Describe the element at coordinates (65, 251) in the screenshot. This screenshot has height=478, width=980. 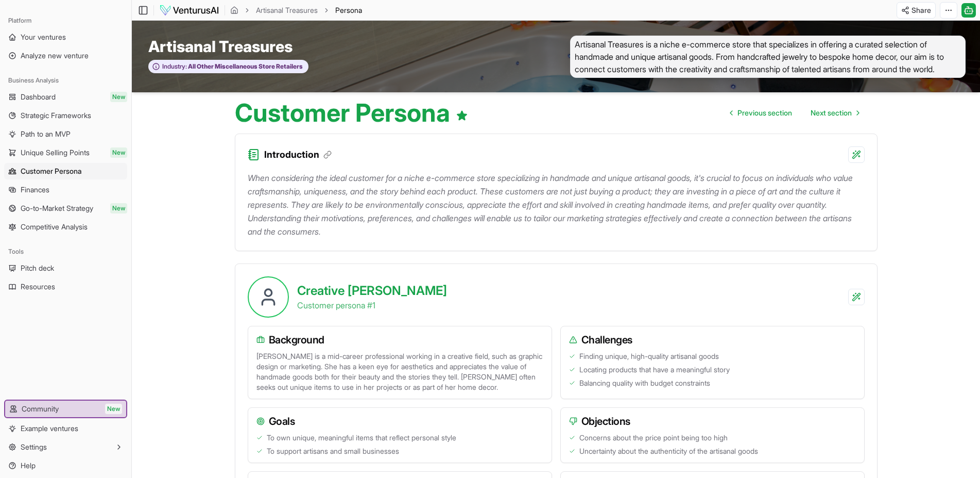
I see `div: Tools` at that location.